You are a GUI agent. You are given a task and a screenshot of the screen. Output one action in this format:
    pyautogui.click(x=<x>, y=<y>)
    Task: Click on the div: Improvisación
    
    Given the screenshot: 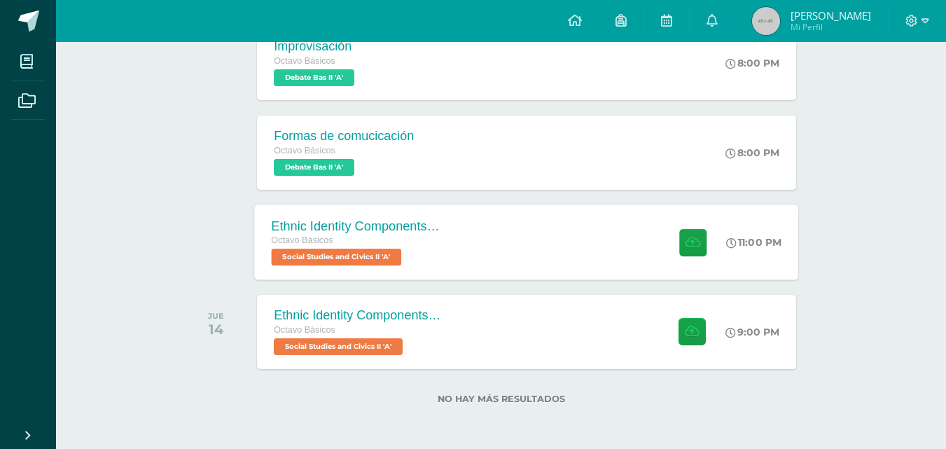 What is the action you would take?
    pyautogui.click(x=316, y=46)
    